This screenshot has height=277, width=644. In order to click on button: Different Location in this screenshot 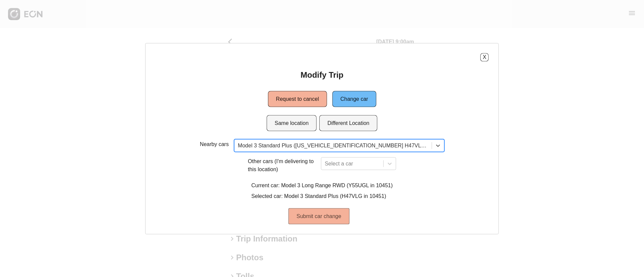, I will do `click(348, 123)`.